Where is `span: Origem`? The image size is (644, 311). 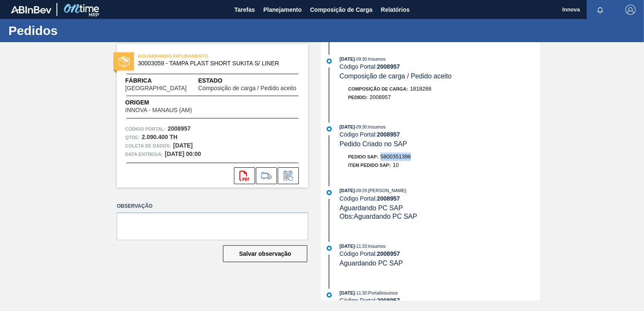 span: Origem is located at coordinates (171, 102).